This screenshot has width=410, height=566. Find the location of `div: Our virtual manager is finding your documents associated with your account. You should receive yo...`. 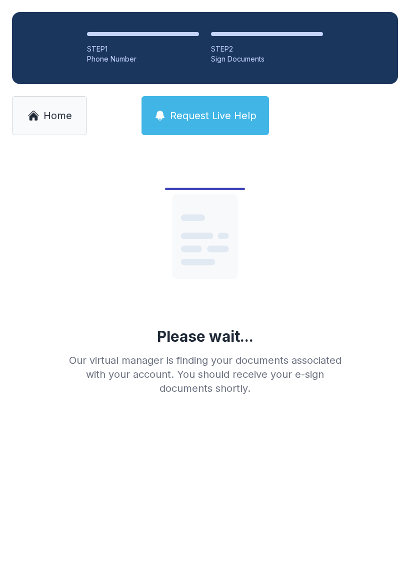

div: Our virtual manager is finding your documents associated with your account. You should receive yo... is located at coordinates (205, 374).